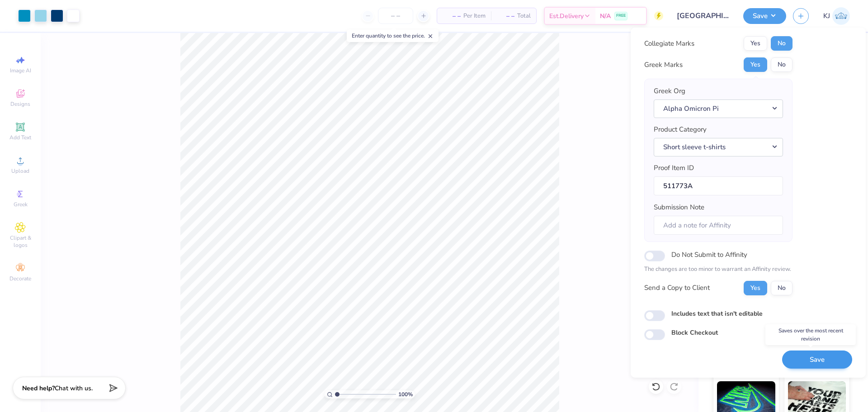 This screenshot has width=868, height=412. I want to click on div: Saves over the most recent revision, so click(811, 335).